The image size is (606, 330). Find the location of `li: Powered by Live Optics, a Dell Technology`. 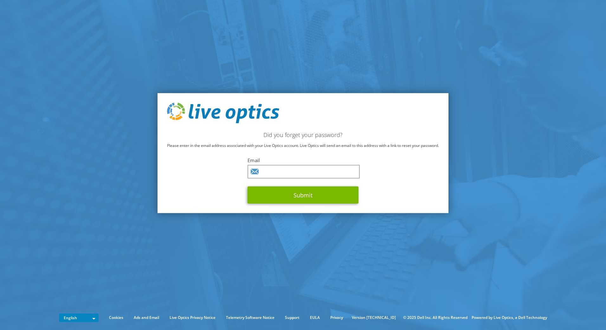

li: Powered by Live Optics, a Dell Technology is located at coordinates (510, 317).